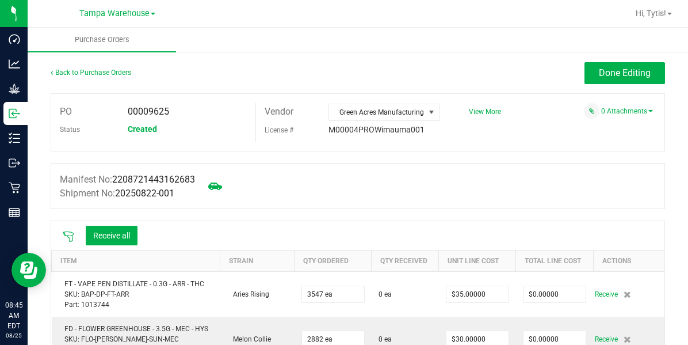  What do you see at coordinates (477, 260) in the screenshot?
I see `th: Unit Line Cost` at bounding box center [477, 260].